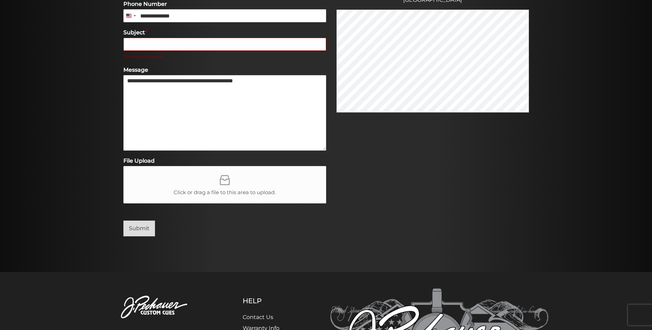 This screenshot has height=330, width=652. What do you see at coordinates (258, 317) in the screenshot?
I see `a: Contact Us` at bounding box center [258, 317].